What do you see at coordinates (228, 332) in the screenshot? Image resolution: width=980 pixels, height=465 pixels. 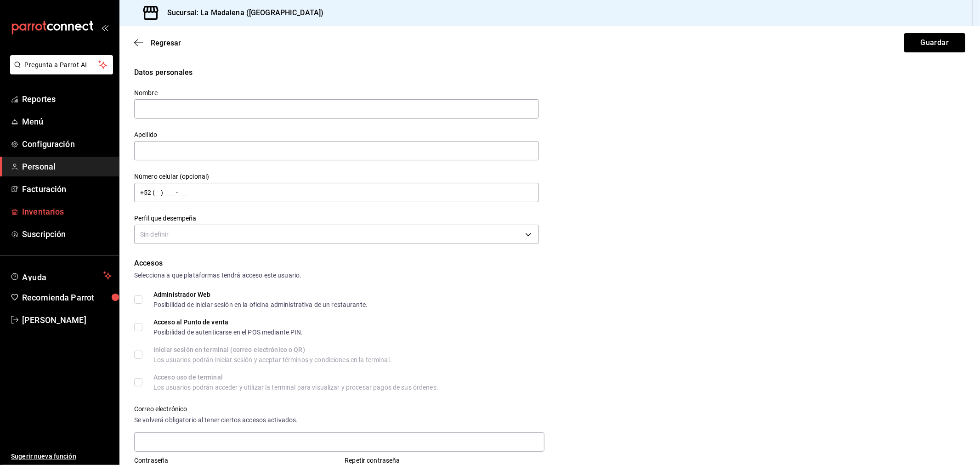 I see `div: Posibilidad de autenticarse en el POS mediante PIN.` at bounding box center [228, 332].